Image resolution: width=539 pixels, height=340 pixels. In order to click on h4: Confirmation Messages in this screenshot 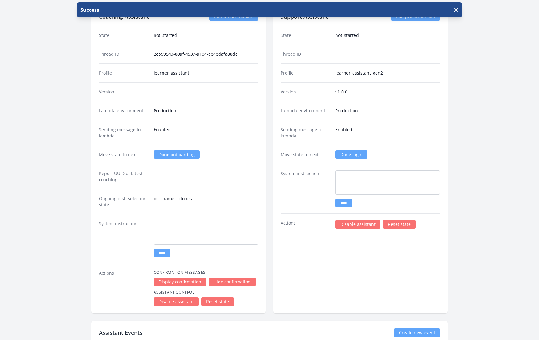, I will do `click(206, 272)`.